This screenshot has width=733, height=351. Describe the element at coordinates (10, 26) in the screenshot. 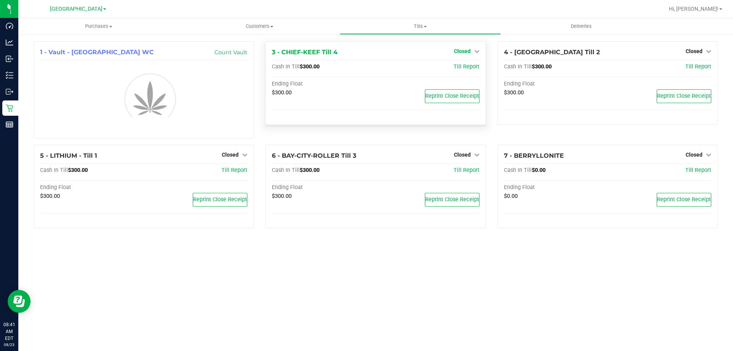

I see `inline-svg: Dashboard` at that location.